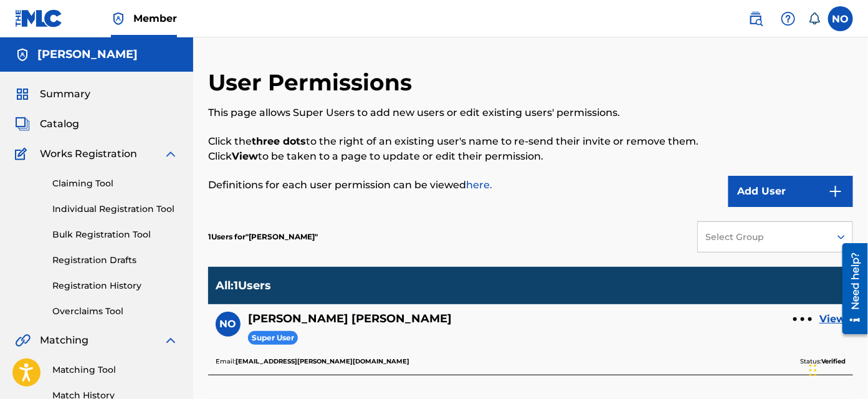 This screenshot has height=399, width=868. Describe the element at coordinates (118, 19) in the screenshot. I see `img: Top Rightsholder` at that location.